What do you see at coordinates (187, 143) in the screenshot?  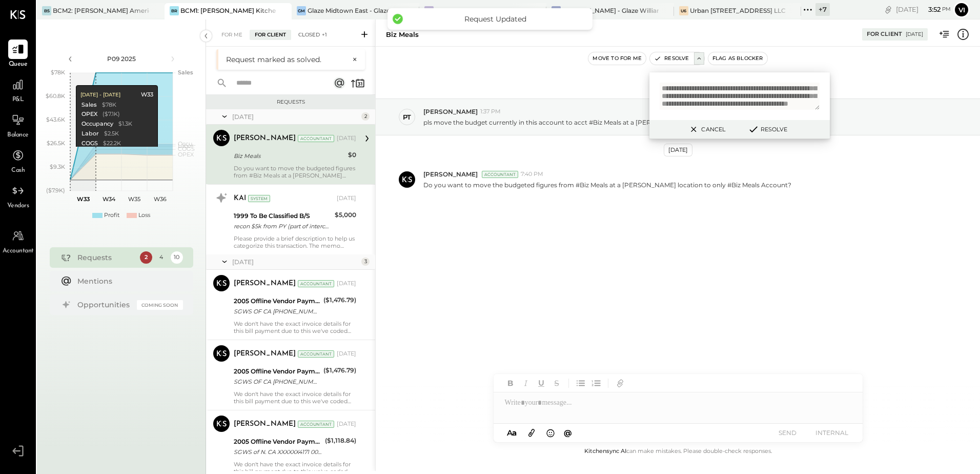 I see `text: Occu...` at bounding box center [187, 143].